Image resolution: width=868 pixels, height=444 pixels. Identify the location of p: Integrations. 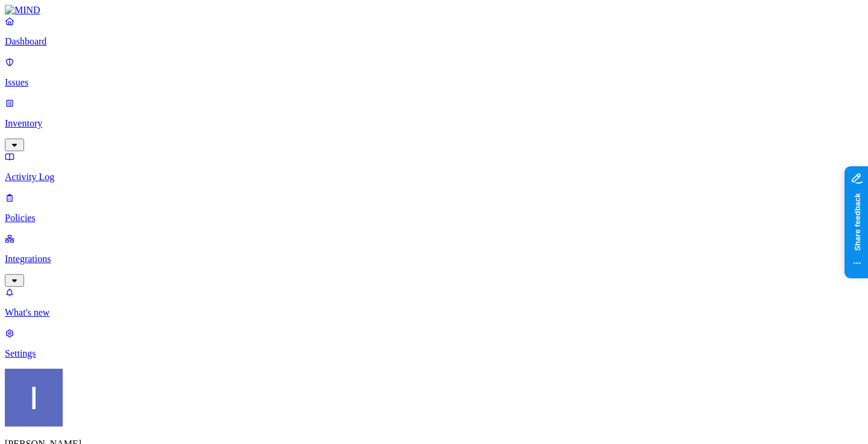
(434, 259).